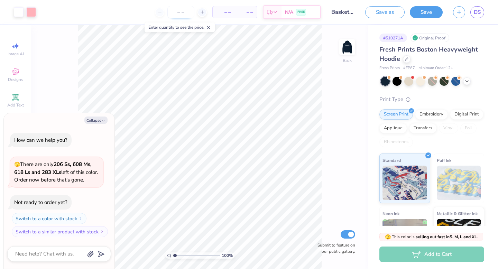 This screenshot has height=269, width=498. I want to click on span: Puff Ink, so click(444, 160).